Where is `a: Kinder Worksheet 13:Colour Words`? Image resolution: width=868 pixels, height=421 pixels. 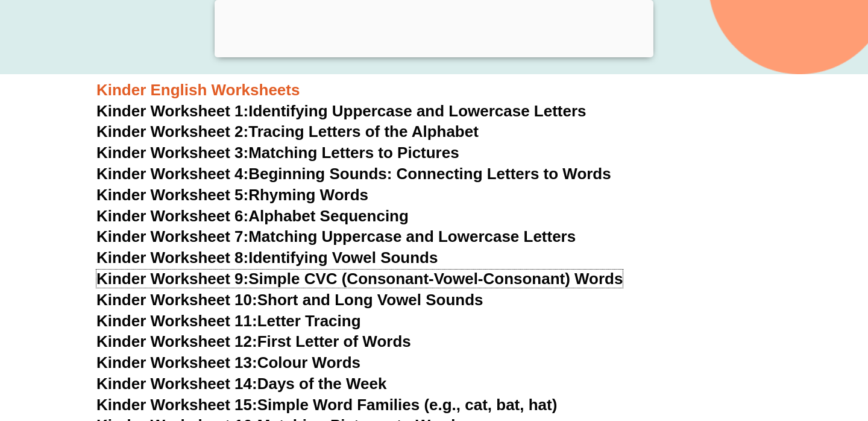
a: Kinder Worksheet 13:Colour Words is located at coordinates (229, 363).